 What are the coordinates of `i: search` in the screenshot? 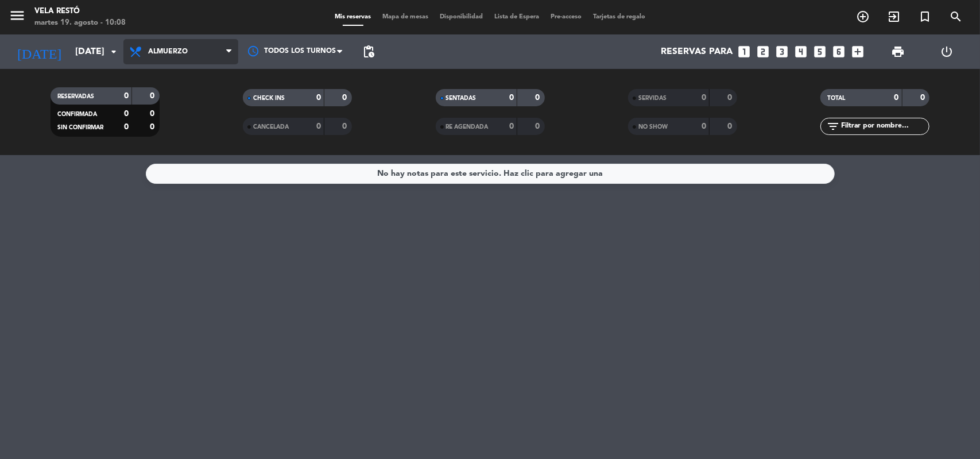 It's located at (956, 16).